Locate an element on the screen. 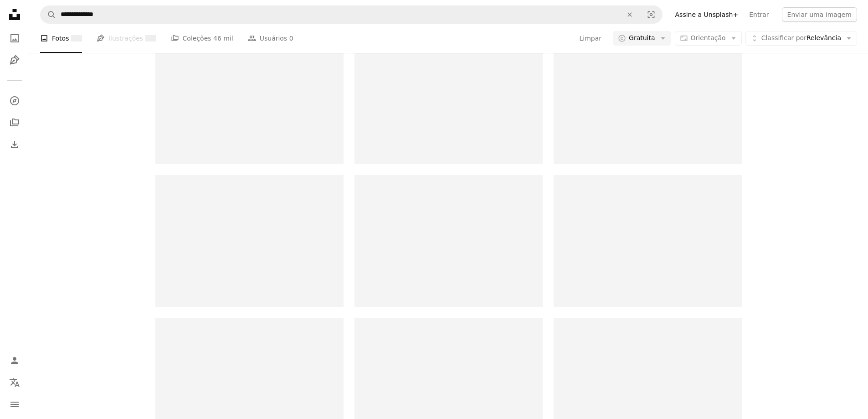 The height and width of the screenshot is (419, 868). a: Coleções 46 mil is located at coordinates (202, 39).